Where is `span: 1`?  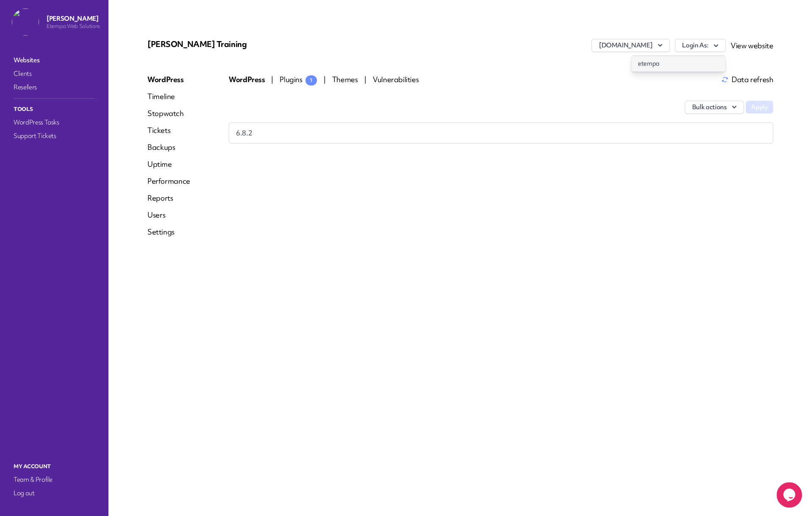
span: 1 is located at coordinates (311, 81).